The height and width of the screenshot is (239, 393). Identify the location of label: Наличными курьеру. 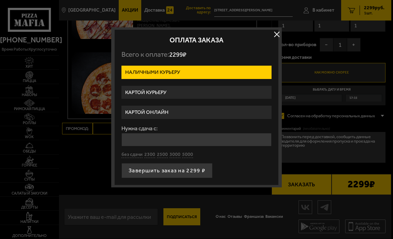
(197, 72).